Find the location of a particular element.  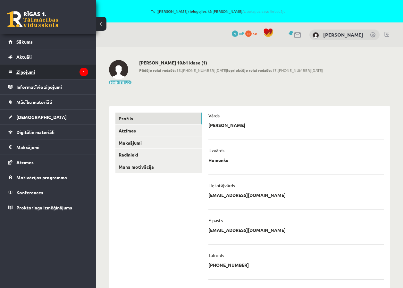

button: Mainīt bildi is located at coordinates (120, 82).